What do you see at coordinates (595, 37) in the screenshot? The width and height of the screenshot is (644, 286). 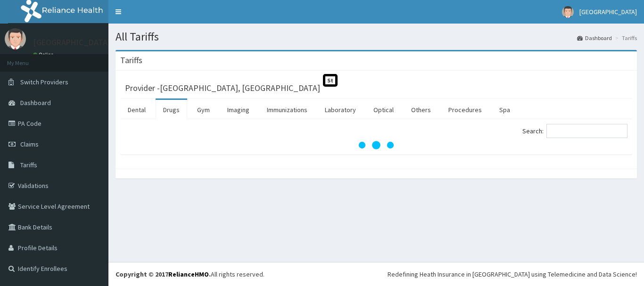 I see `a: Dashboard` at bounding box center [595, 37].